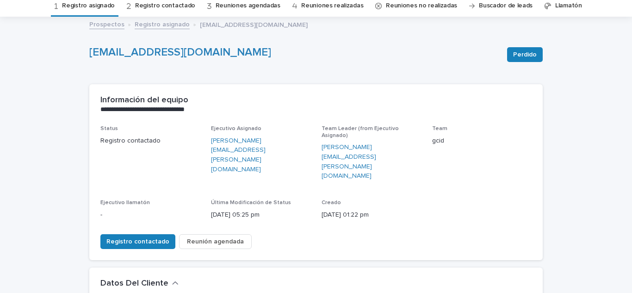 This screenshot has height=293, width=632. Describe the element at coordinates (138, 242) in the screenshot. I see `span: Registro contactado` at that location.